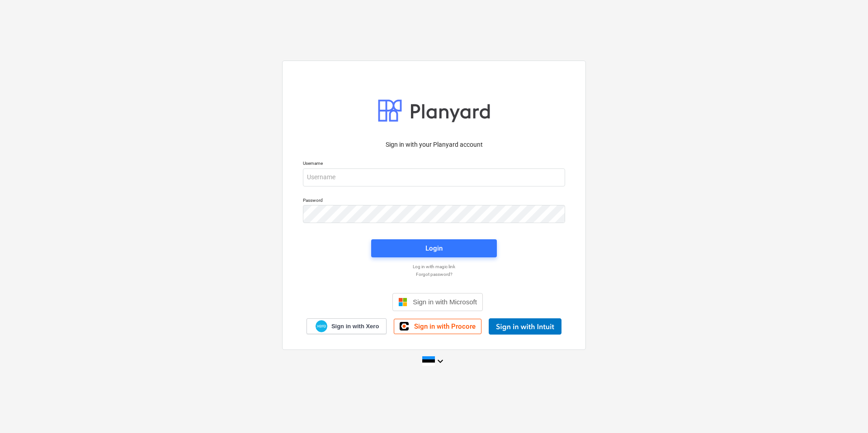  I want to click on p: Log in with magic link, so click(434, 266).